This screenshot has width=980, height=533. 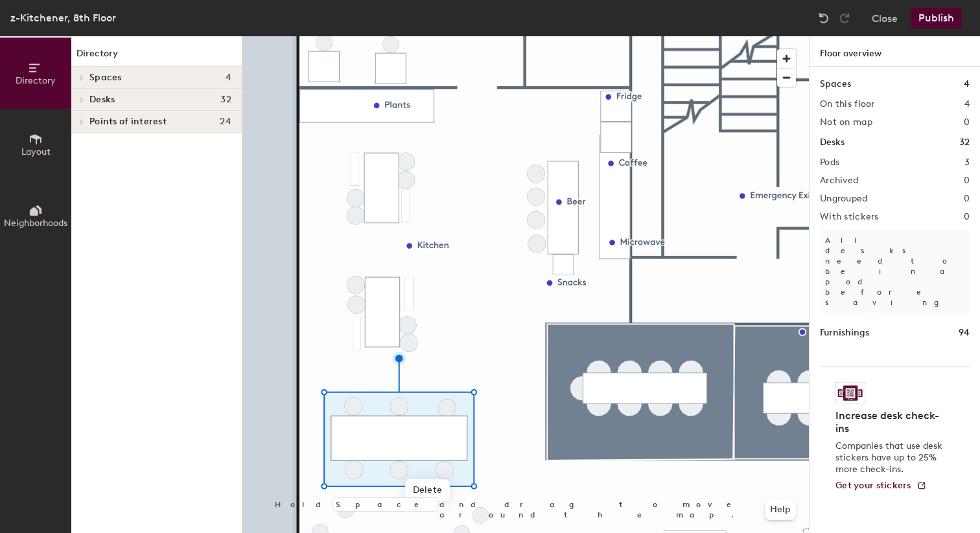 I want to click on img: Sticker logo, so click(x=850, y=393).